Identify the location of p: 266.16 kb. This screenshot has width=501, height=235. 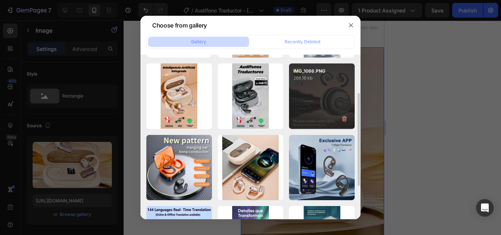
(322, 78).